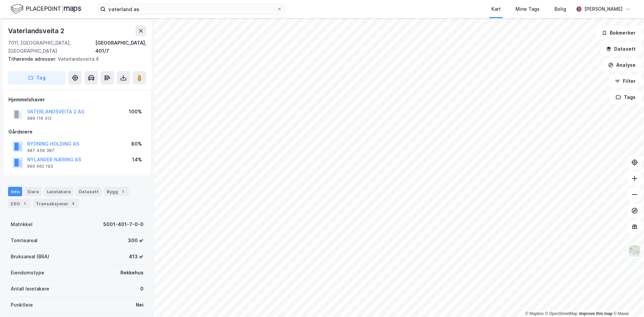  What do you see at coordinates (46, 9) in the screenshot?
I see `img: logo.f888ab2527a4732fd821a326f86c7f29.svg` at bounding box center [46, 9].